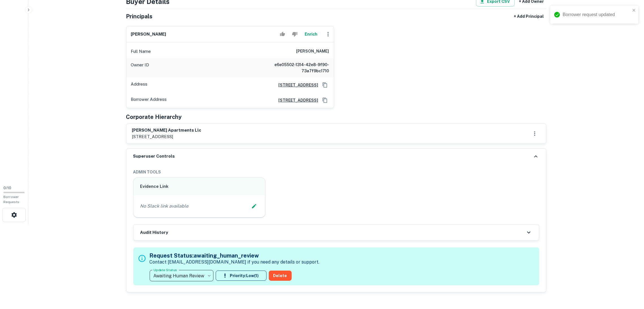 Image resolution: width=644 pixels, height=309 pixels. What do you see at coordinates (254, 206) in the screenshot?
I see `button: Edit Slack Link` at bounding box center [254, 206].